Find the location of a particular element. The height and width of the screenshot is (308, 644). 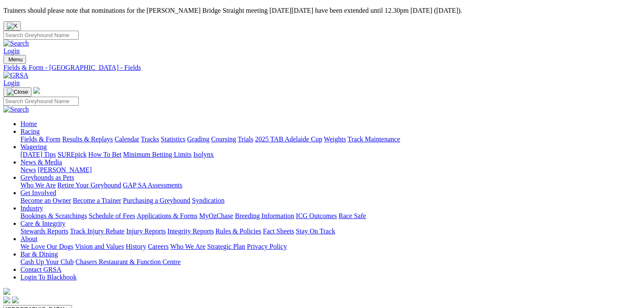

a: Purchasing a Greyhound is located at coordinates (156, 200).